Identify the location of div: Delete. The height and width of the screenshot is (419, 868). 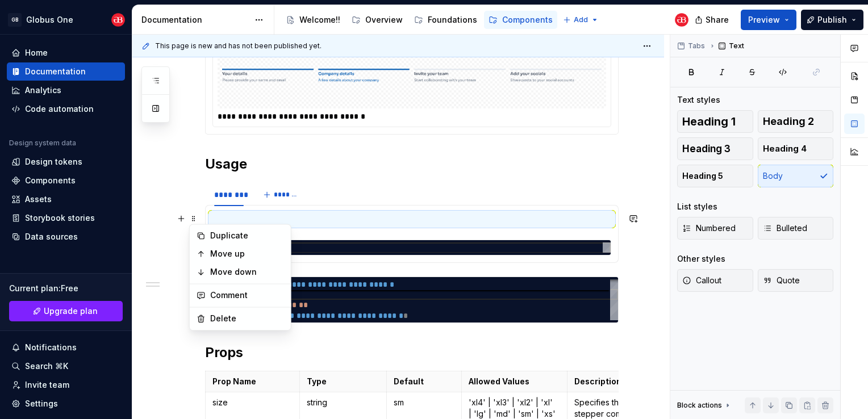
(247, 319).